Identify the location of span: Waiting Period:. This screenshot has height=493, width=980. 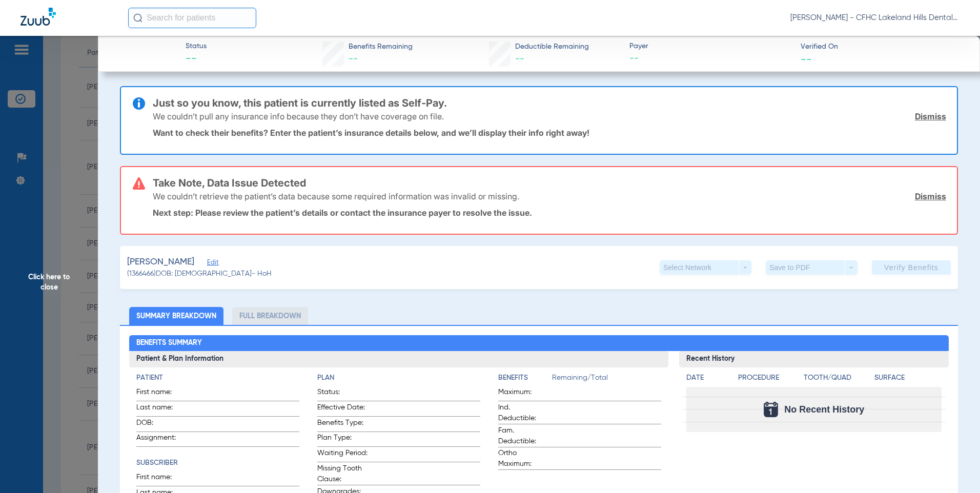
(342, 454).